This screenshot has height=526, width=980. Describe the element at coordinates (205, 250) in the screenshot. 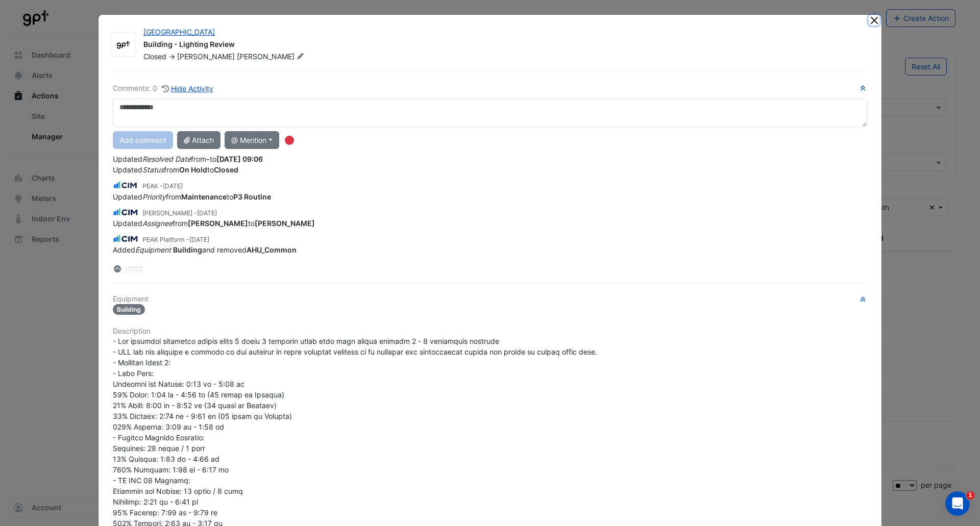

I see `span: Added and removed` at that location.